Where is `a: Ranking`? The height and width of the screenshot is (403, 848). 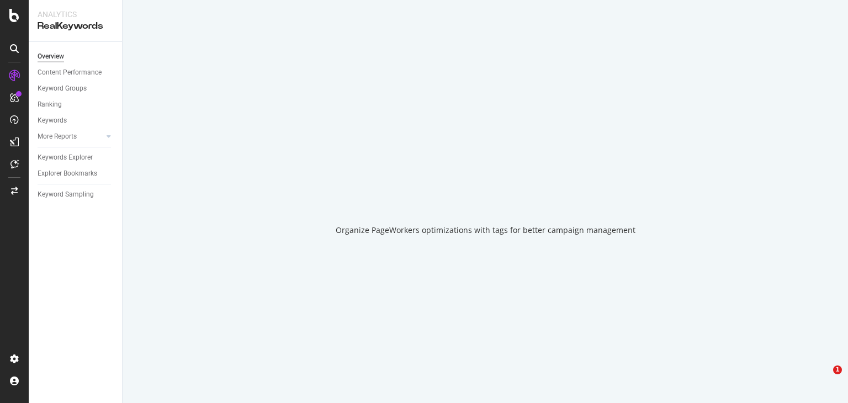
a: Ranking is located at coordinates (76, 104).